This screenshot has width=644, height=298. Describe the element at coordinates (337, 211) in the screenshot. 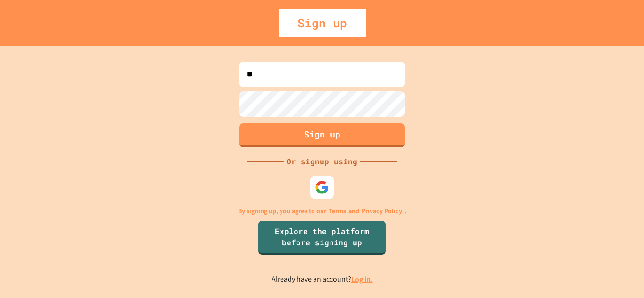

I see `a: Terms` at that location.